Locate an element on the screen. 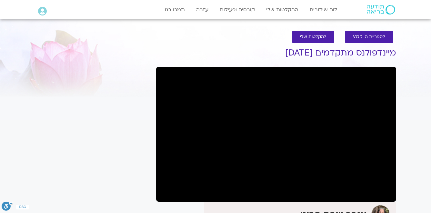 This screenshot has height=213, width=431. a: קורסים ופעילות is located at coordinates (237, 10).